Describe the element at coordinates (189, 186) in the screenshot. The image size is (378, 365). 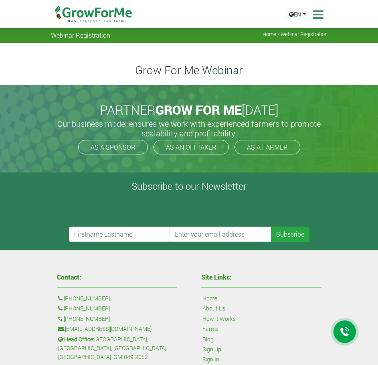
I see `h4: Subscribe to our Newsletter` at that location.